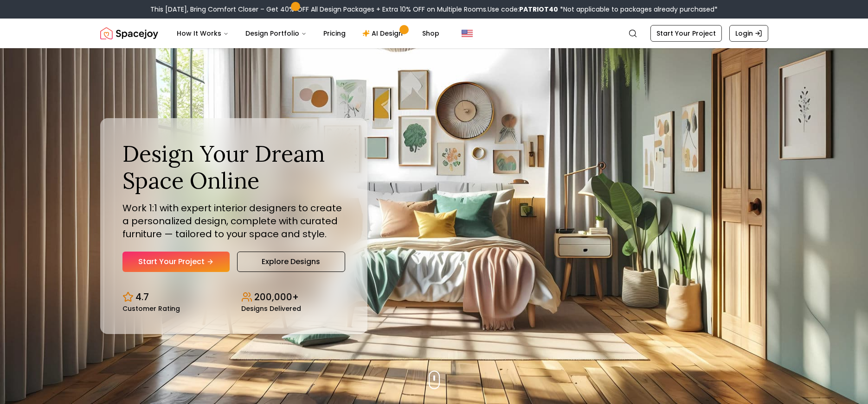 The image size is (868, 404). I want to click on p: 200,000+, so click(276, 297).